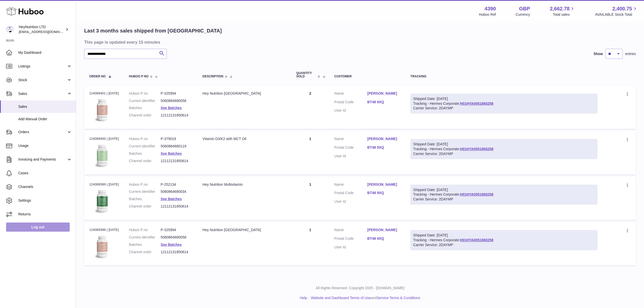  Describe the element at coordinates (359, 42) in the screenshot. I see `h3: This page is updated every 15 minutes` at that location.